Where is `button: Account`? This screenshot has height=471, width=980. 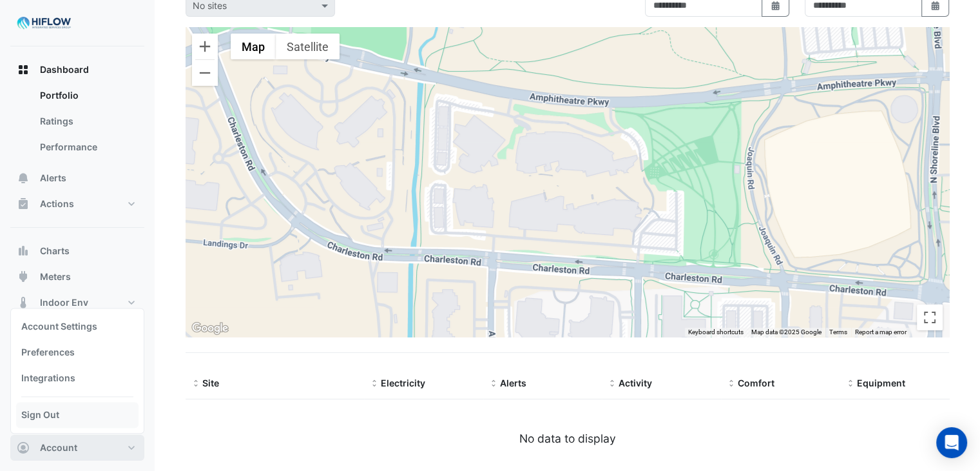
button: Account is located at coordinates (77, 448).